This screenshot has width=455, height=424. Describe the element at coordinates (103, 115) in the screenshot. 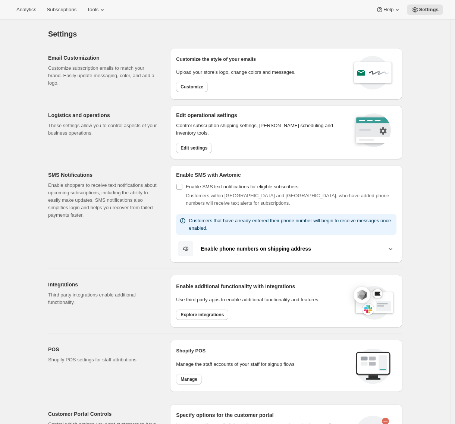

I see `h2: Logistics and operations` at that location.